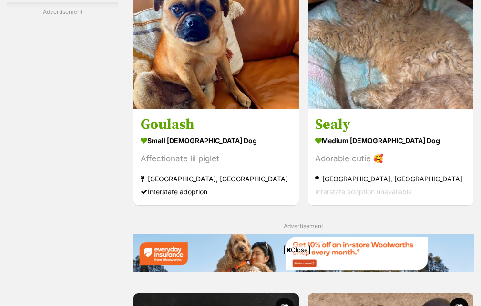 The height and width of the screenshot is (306, 481). Describe the element at coordinates (216, 191) in the screenshot. I see `div: Interstate adoption` at that location.